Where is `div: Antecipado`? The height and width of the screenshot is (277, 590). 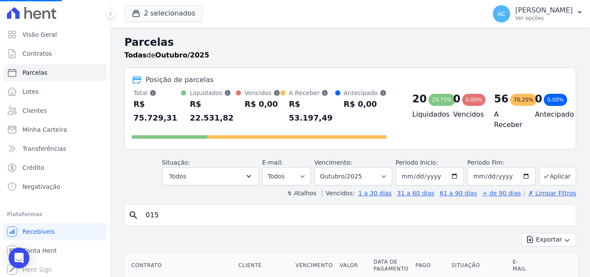 div: Antecipado is located at coordinates (365, 93).